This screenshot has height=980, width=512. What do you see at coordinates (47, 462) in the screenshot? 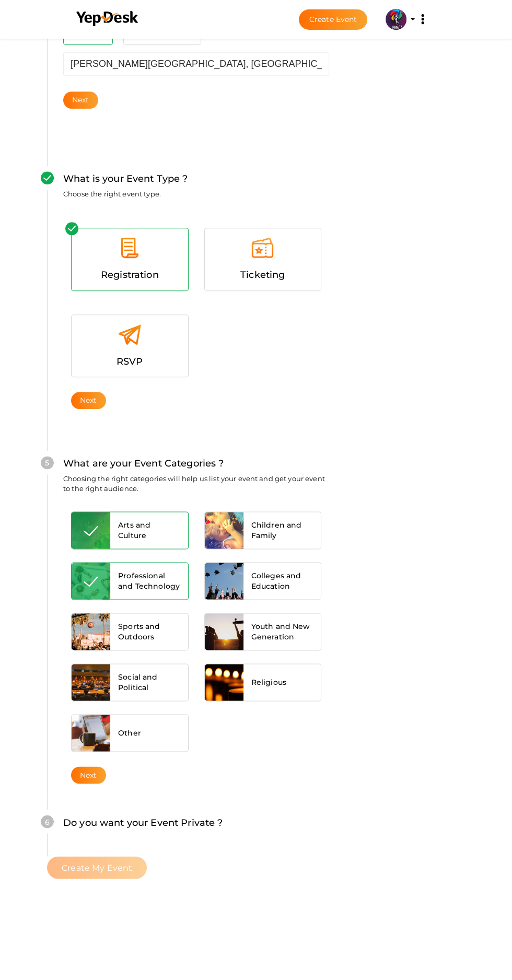
I see `div: 5` at bounding box center [47, 462].